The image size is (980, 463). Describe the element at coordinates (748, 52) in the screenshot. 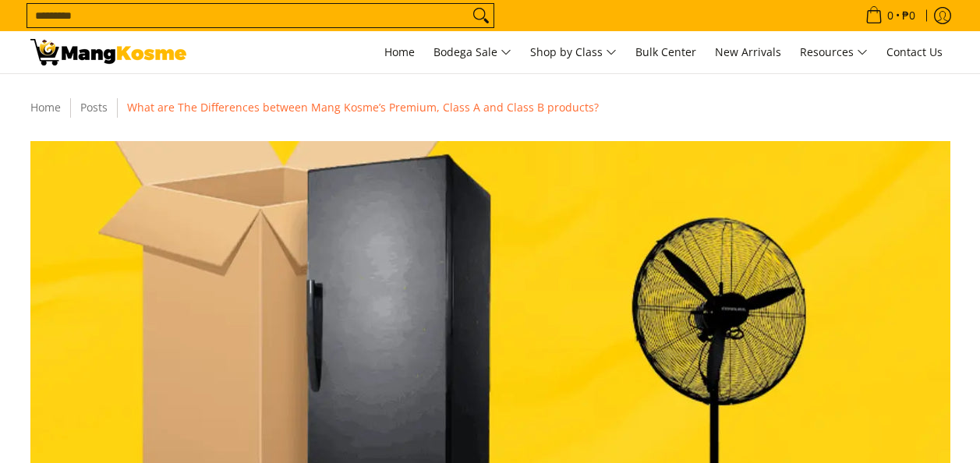

I see `span: New Arrivals` at that location.